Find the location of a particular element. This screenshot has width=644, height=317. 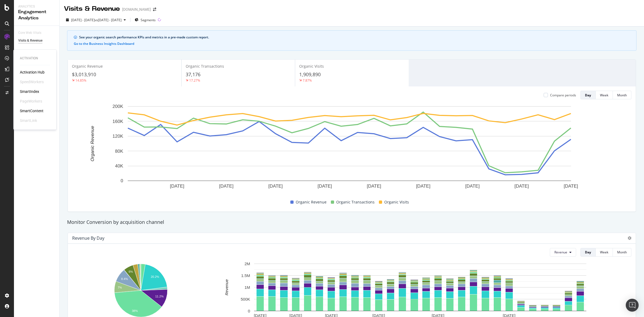

text: Revenue is located at coordinates (227, 287).